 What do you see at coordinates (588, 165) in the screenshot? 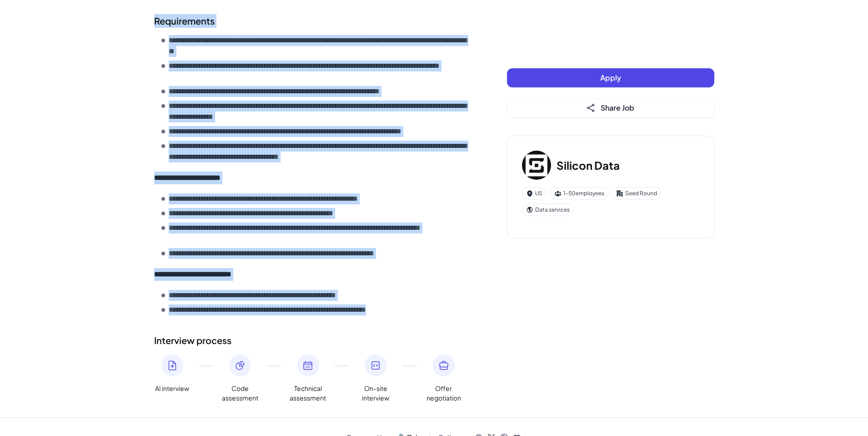
I see `h3: Silicon Data` at bounding box center [588, 165].